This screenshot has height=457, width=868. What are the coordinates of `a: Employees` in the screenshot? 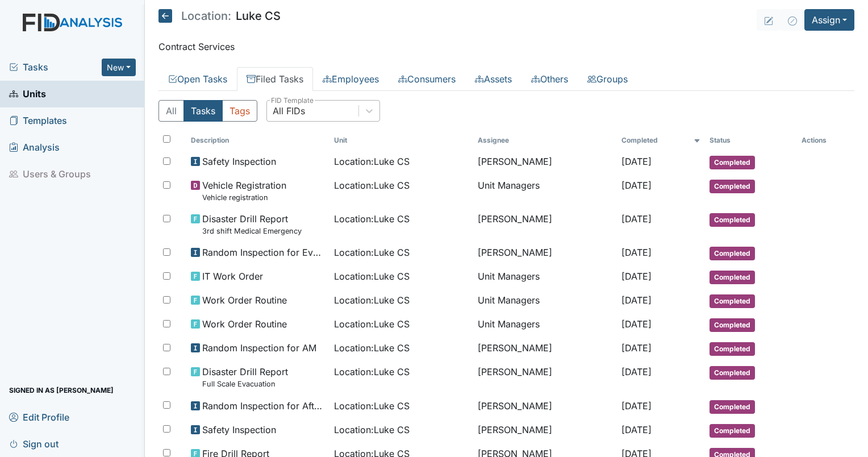 It's located at (350, 79).